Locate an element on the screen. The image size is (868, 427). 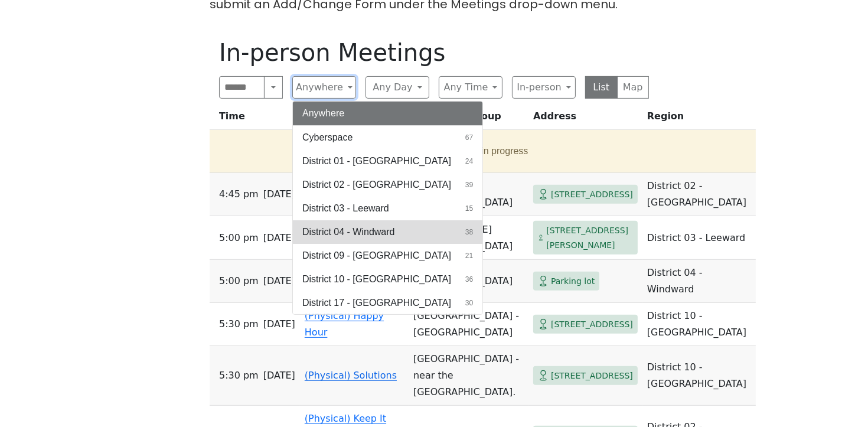
button: Search is located at coordinates (274, 88).